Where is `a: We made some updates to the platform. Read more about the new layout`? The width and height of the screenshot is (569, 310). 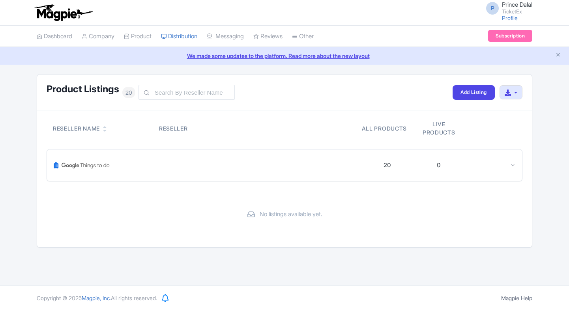 a: We made some updates to the platform. Read more about the new layout is located at coordinates (284, 56).